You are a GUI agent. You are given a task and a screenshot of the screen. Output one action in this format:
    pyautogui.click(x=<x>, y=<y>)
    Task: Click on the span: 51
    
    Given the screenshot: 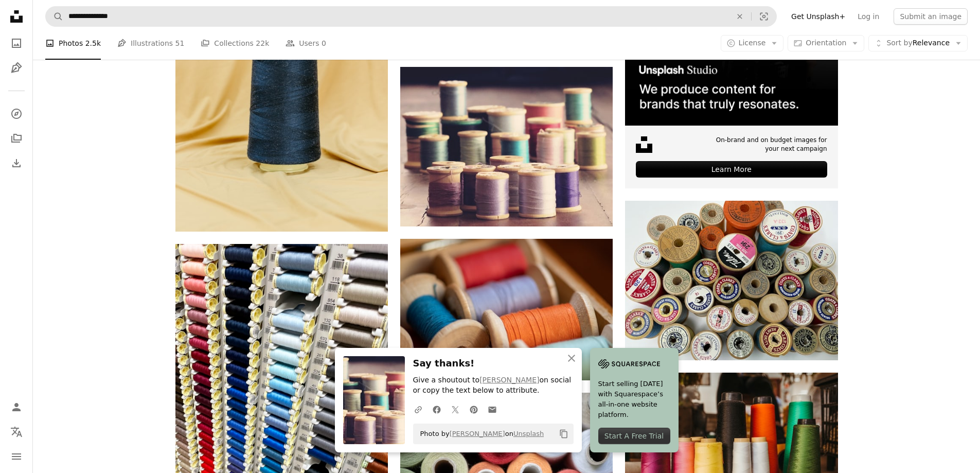 What is the action you would take?
    pyautogui.click(x=180, y=43)
    